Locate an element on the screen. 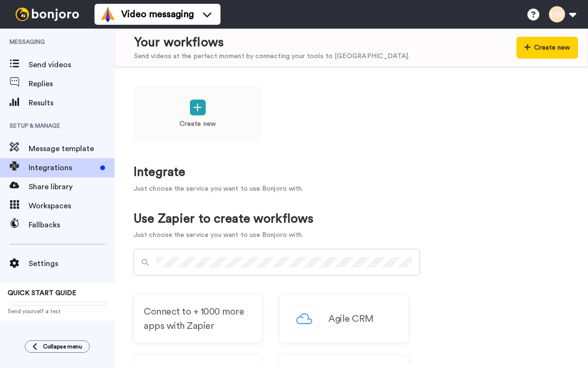  span: Connect to + 1000 more apps with Zapier is located at coordinates (198, 319).